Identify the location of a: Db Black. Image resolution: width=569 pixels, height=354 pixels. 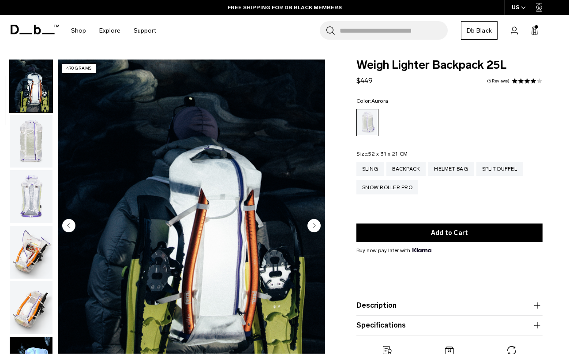
(479, 30).